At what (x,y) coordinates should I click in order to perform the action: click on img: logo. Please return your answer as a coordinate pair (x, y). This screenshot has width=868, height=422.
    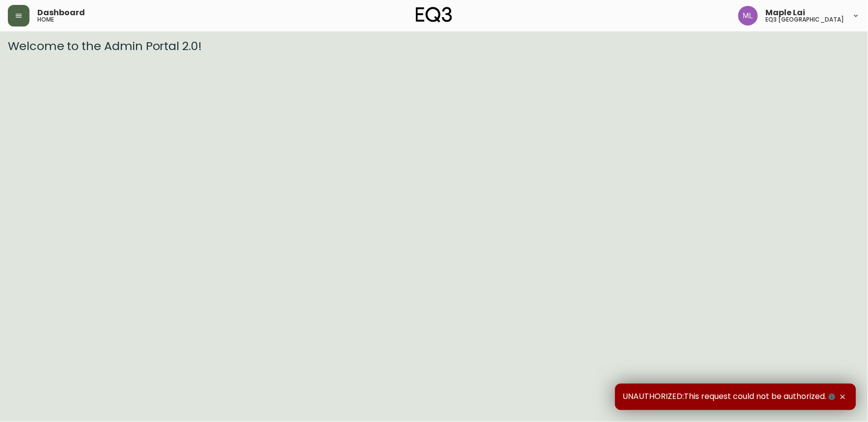
    Looking at the image, I should click on (434, 14).